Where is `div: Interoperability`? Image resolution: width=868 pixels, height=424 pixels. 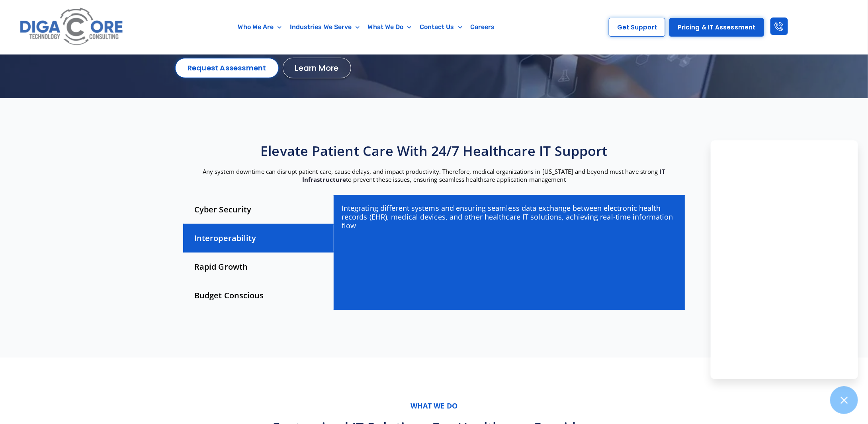
div: Interoperability is located at coordinates (258, 238).